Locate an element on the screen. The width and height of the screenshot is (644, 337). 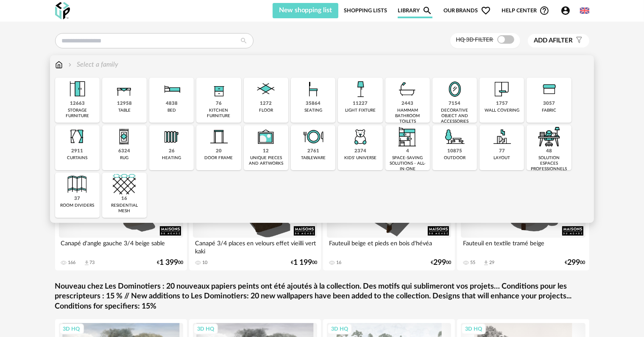
div: 1757 is located at coordinates (502, 104).